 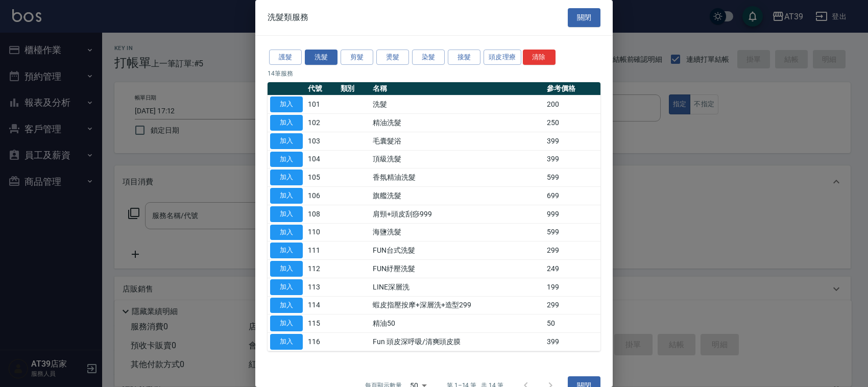 What do you see at coordinates (457, 123) in the screenshot?
I see `td: 精油洗髮` at bounding box center [457, 123].